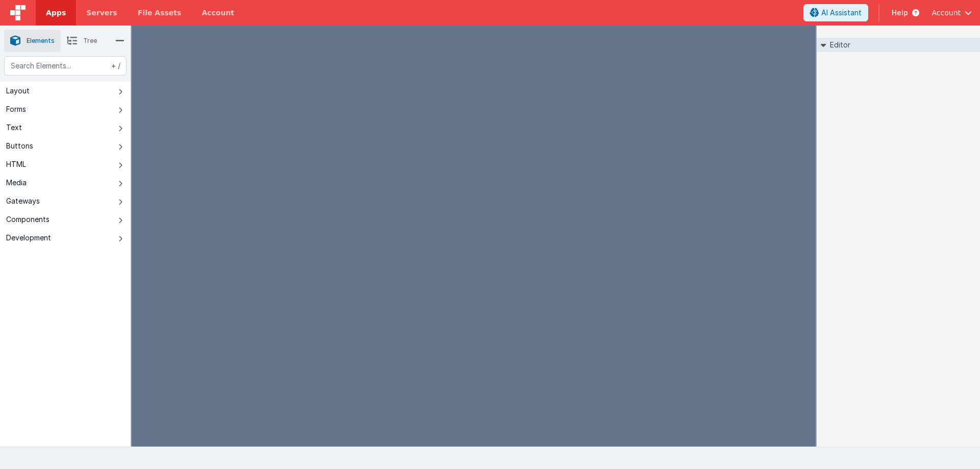 The width and height of the screenshot is (980, 469). What do you see at coordinates (40, 41) in the screenshot?
I see `span: Elements` at bounding box center [40, 41].